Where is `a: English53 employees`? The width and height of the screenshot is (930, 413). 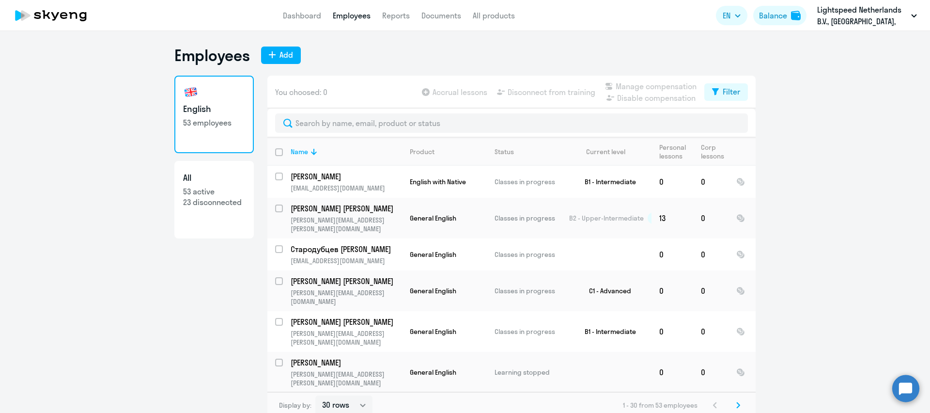 a: English53 employees is located at coordinates (214, 114).